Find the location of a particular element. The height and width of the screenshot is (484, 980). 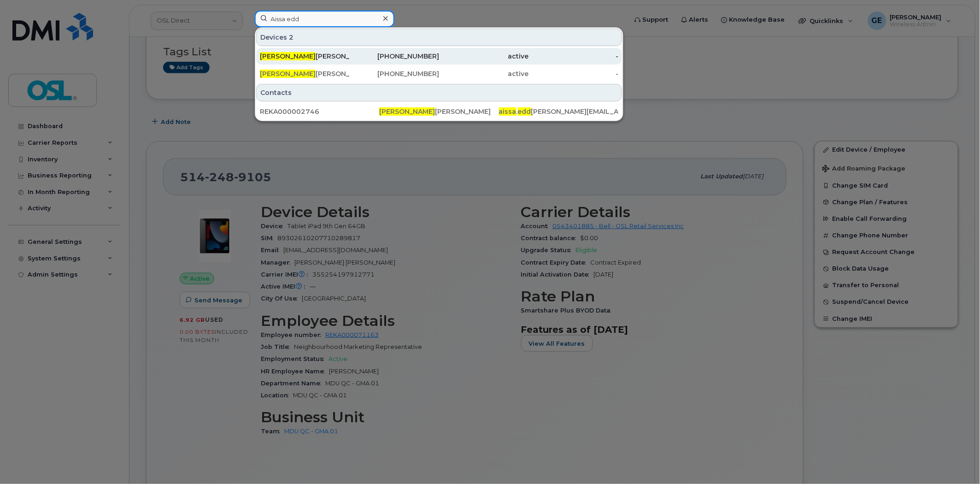

span: 2 is located at coordinates (291, 37).